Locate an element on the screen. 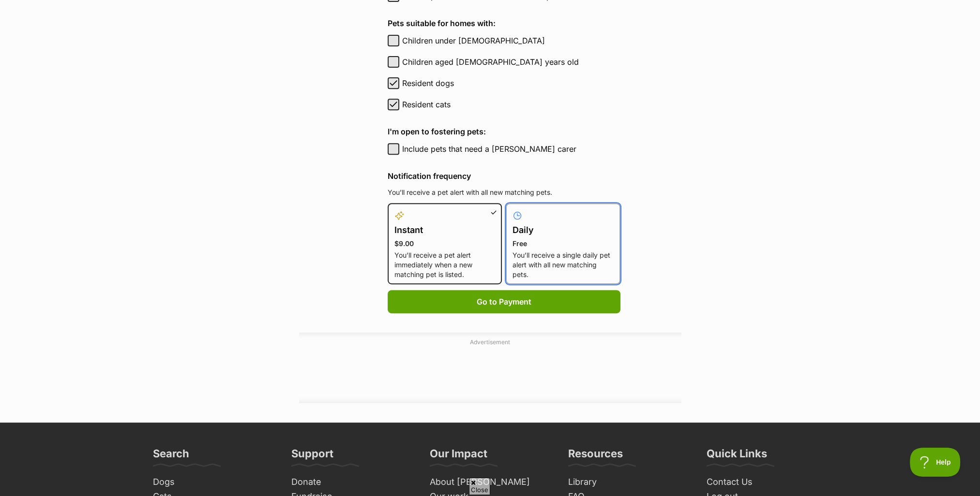 This screenshot has height=496, width=980. h4: Instant is located at coordinates (445, 230).